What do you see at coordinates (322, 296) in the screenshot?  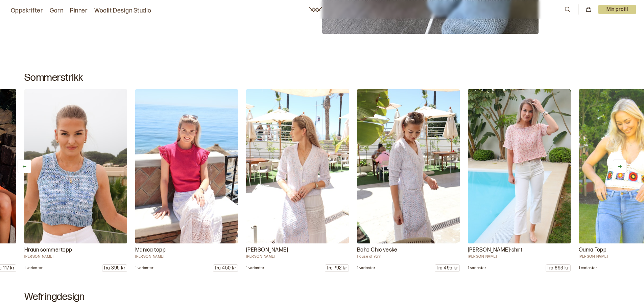 I see `h2: Wefringdesign` at bounding box center [322, 296].